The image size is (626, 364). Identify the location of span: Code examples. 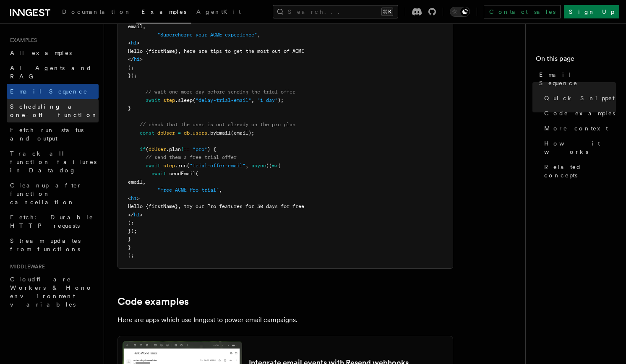
(579, 113).